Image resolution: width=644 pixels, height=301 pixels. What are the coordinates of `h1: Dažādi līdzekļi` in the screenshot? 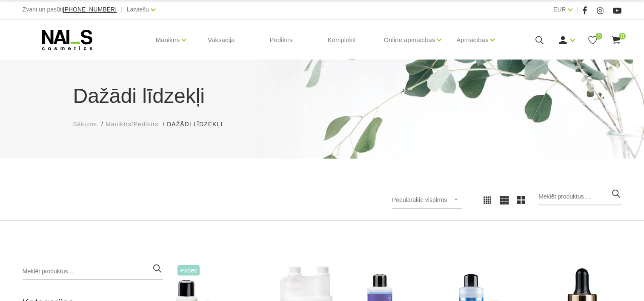 It's located at (322, 96).